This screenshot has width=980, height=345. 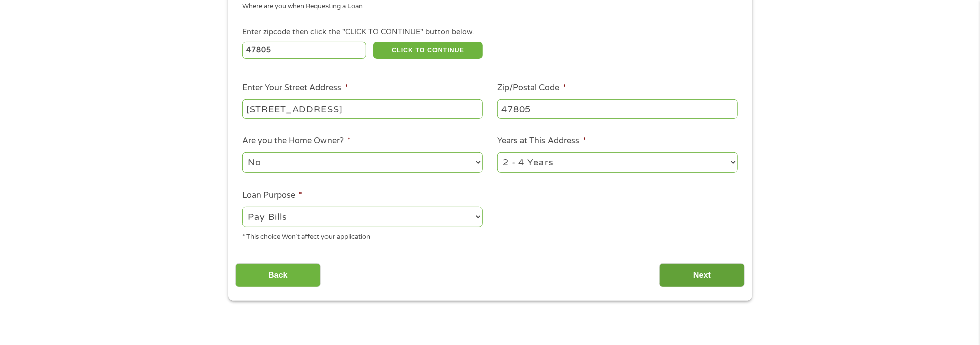 I want to click on input: Back, so click(x=278, y=276).